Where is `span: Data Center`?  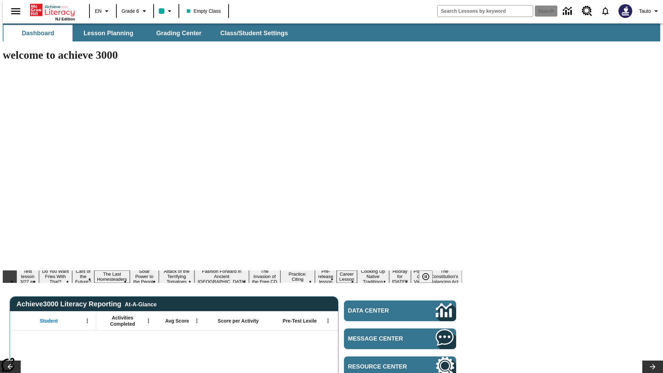
span: Data Center is located at coordinates (380, 311).